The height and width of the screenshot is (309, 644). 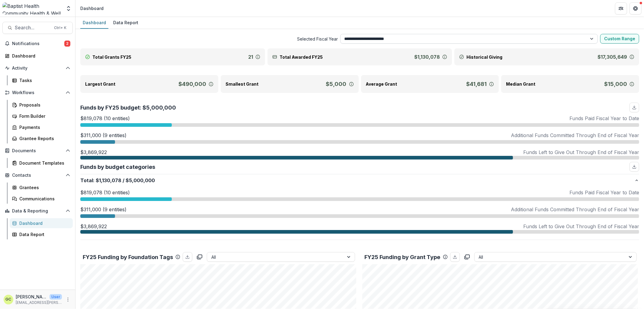 I want to click on div: Glenwood Charles, so click(x=9, y=299).